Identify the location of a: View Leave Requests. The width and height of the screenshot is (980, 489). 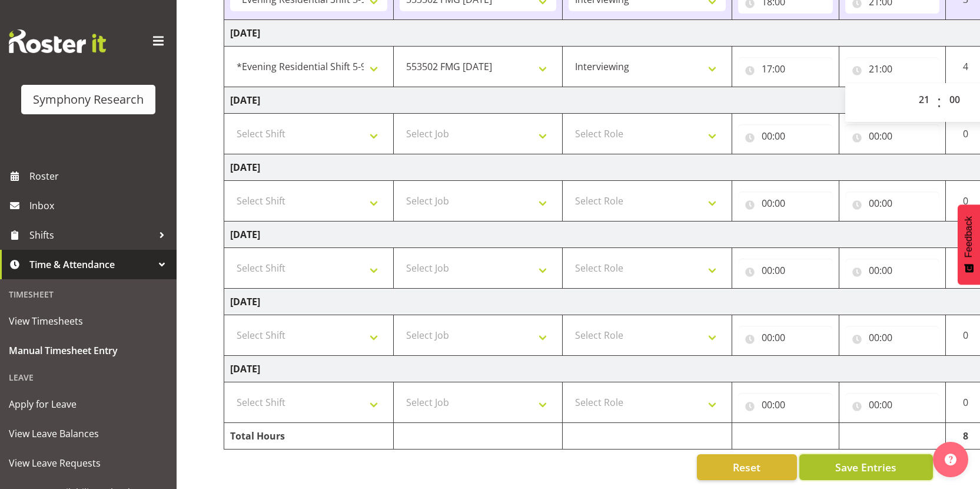
(88, 463).